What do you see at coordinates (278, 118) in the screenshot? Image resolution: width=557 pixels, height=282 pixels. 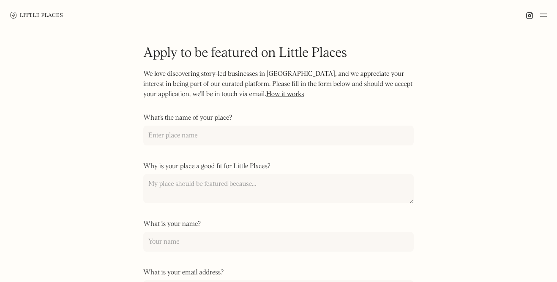 I see `label: What's the name of your place?` at bounding box center [278, 118].